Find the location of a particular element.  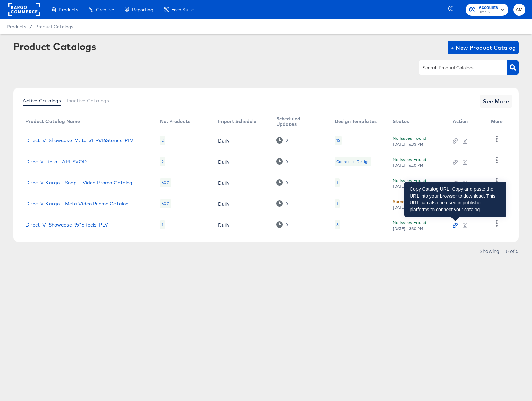

button: + New Product Catalog is located at coordinates (483, 48).